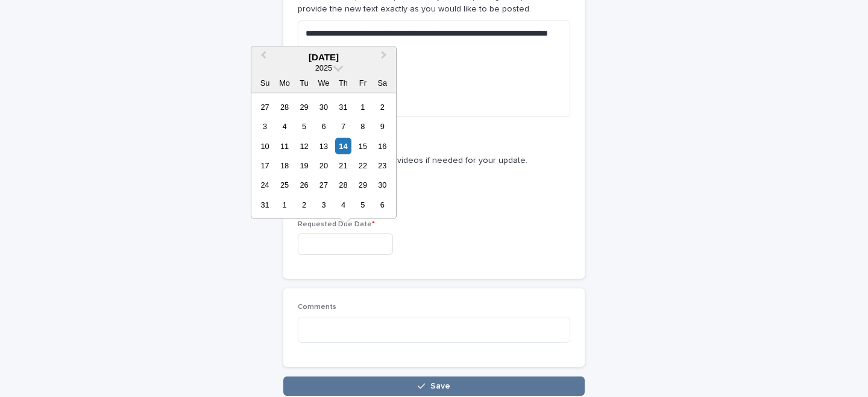 The image size is (868, 397). What do you see at coordinates (304, 185) in the screenshot?
I see `div: Choose Tuesday, August 26th, 2025` at bounding box center [304, 185].